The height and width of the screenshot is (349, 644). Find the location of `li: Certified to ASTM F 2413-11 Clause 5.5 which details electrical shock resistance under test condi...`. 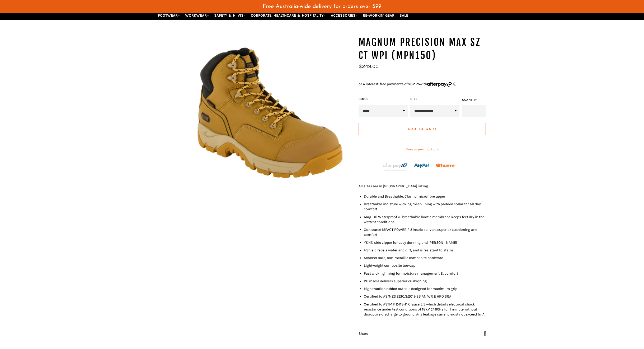

li: Certified to ASTM F 2413-11 Clause 5.5 which details electrical shock resistance under test condi... is located at coordinates (426, 309).